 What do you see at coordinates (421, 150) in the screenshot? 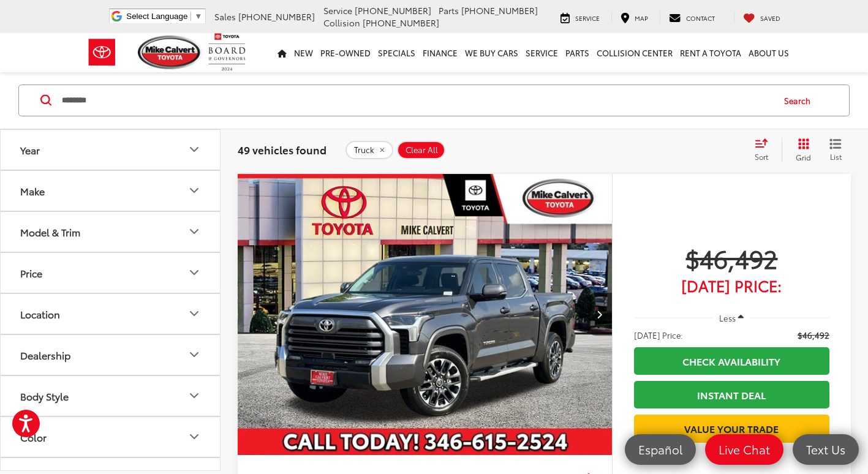
I see `button: Clear All` at bounding box center [421, 150].